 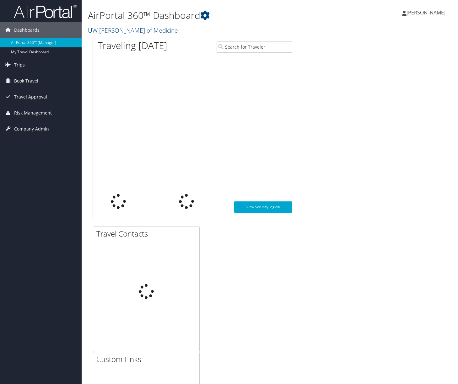 I want to click on h1: AirPortal 360™ Dashboard, so click(x=209, y=15).